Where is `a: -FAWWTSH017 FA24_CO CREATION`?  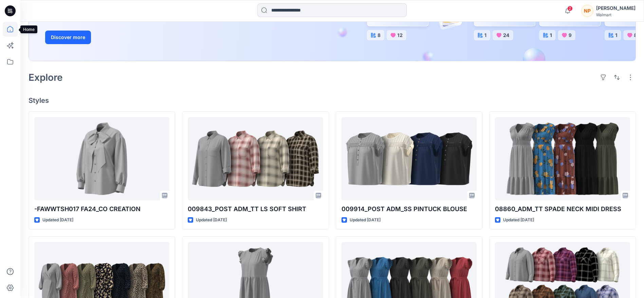 a: -FAWWTSH017 FA24_CO CREATION is located at coordinates (102, 159).